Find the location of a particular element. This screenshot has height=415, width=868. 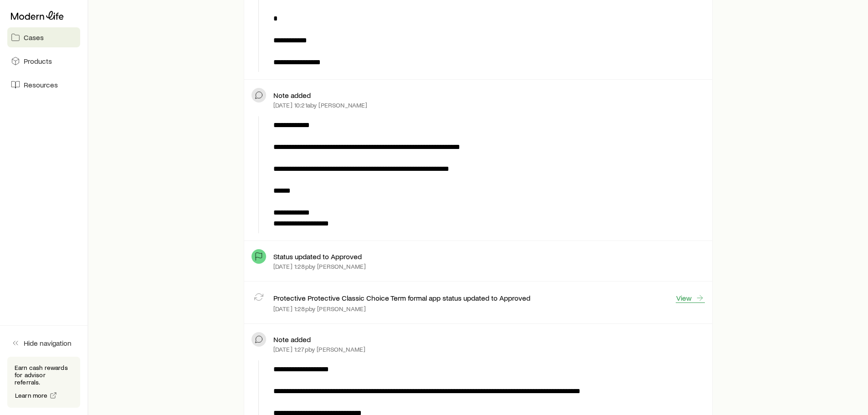

span: Products is located at coordinates (38, 61).